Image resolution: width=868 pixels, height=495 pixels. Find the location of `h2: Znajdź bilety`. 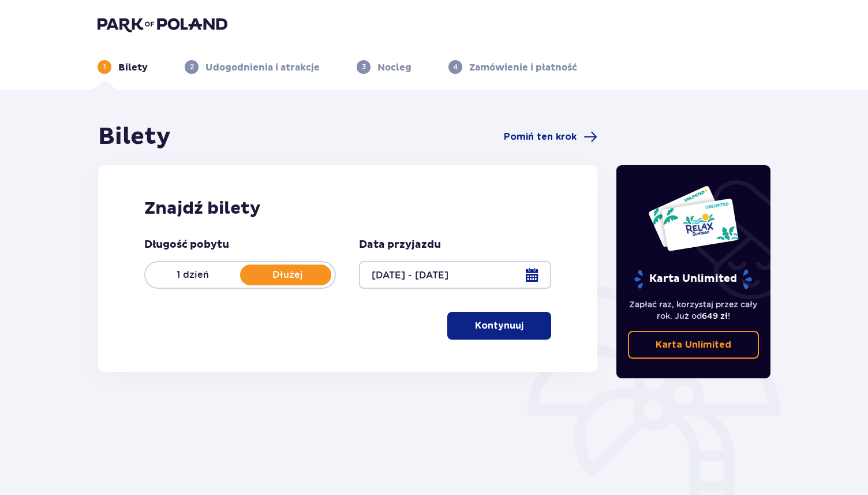

h2: Znajdź bilety is located at coordinates (347, 208).